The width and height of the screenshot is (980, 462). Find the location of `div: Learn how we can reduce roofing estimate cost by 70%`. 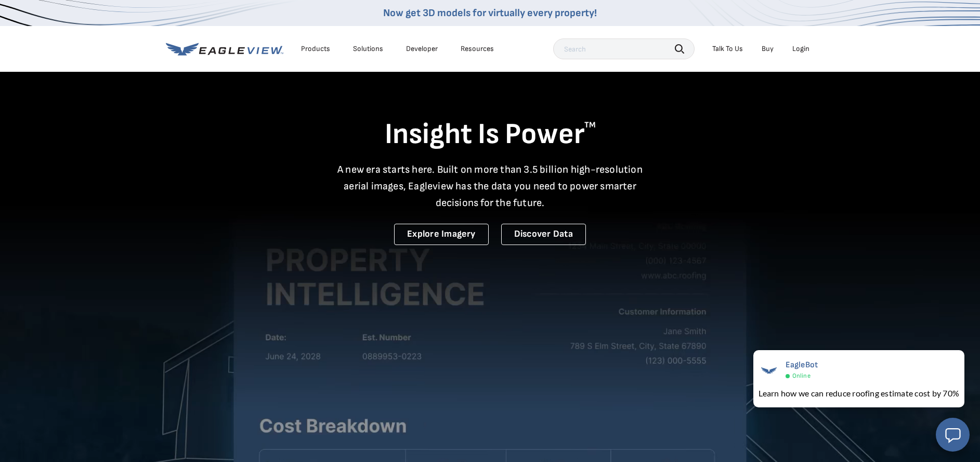

div: Learn how we can reduce roofing estimate cost by 70% is located at coordinates (859, 393).